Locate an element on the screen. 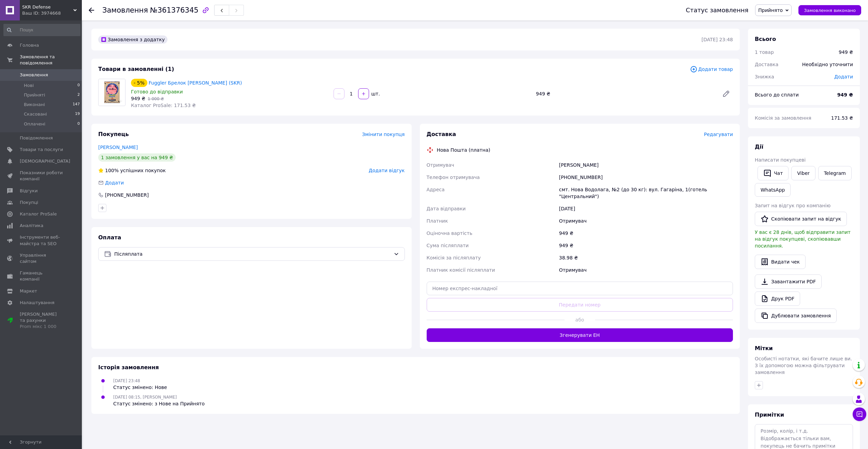 This screenshot has width=868, height=449. span: Отримувач is located at coordinates (440, 165).